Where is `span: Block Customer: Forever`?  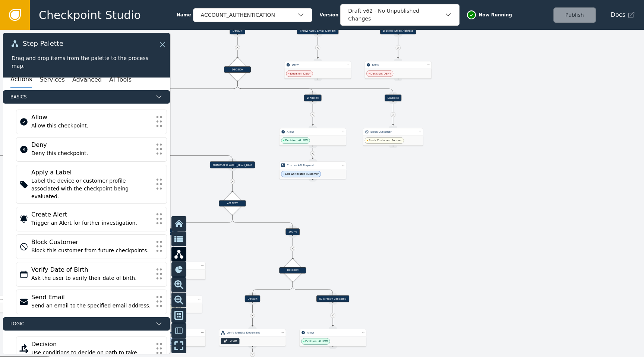
span: Block Customer: Forever is located at coordinates (385, 140).